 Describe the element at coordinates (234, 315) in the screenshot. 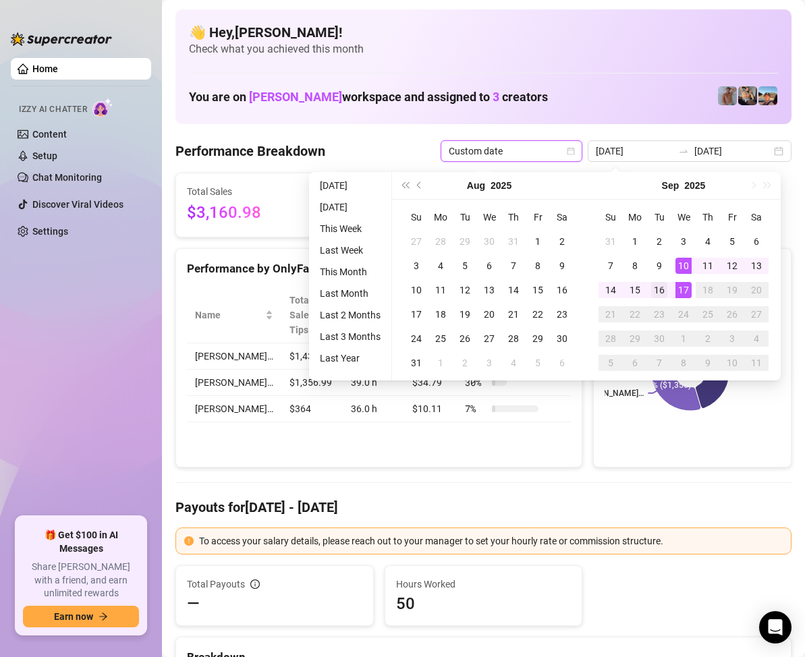

I see `th: Name` at that location.